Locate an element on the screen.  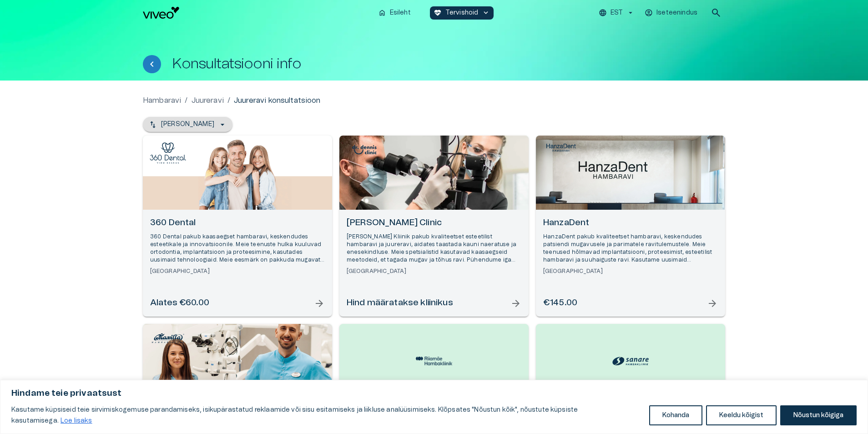
p: Tervishoid is located at coordinates (462, 13).